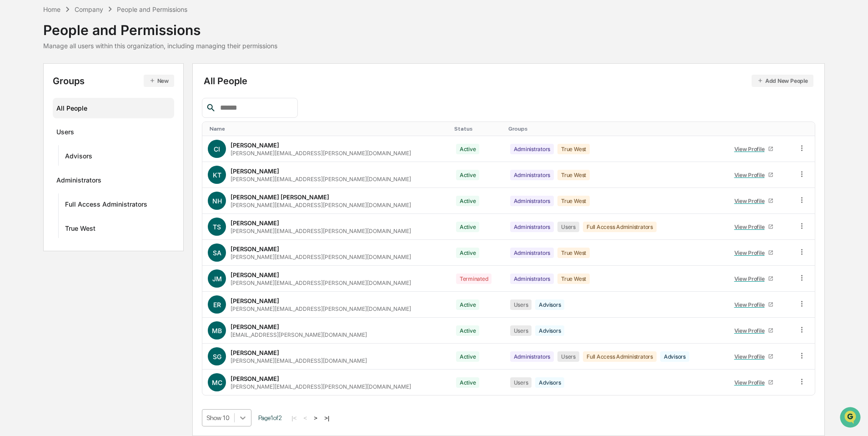 The height and width of the screenshot is (436, 868). I want to click on img: f2157a4c-a0d3-4daa-907e-bb6f0de503a5-1751232295721, so click(11, 11).